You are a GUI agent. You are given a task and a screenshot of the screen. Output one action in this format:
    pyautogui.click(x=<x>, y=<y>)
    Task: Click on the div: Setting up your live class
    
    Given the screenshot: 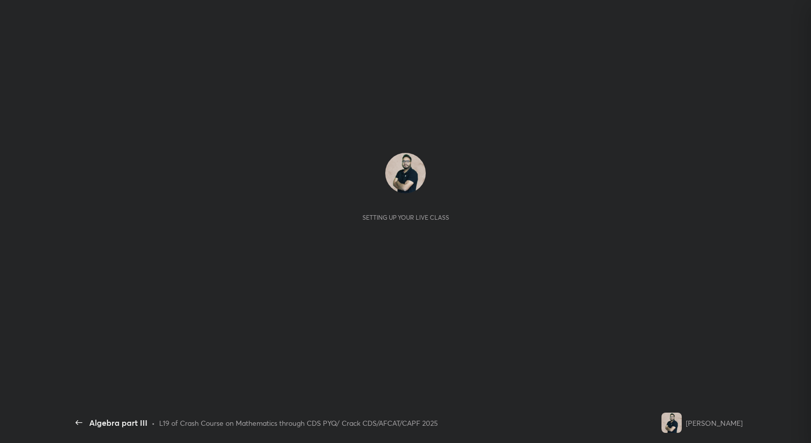 What is the action you would take?
    pyautogui.click(x=405, y=217)
    